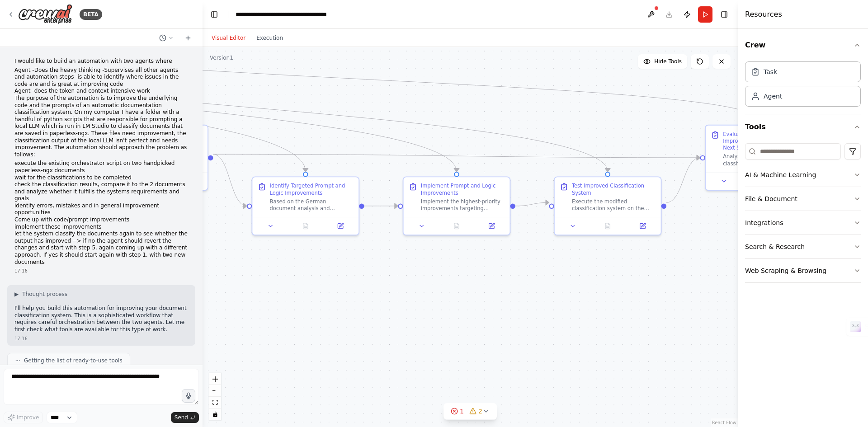 The width and height of the screenshot is (868, 427). What do you see at coordinates (463, 205) in the screenshot?
I see `div: Implement the highest-priority improvements targeting model_gpt_fixed.py (preferred) or model.py....` at bounding box center [463, 205].